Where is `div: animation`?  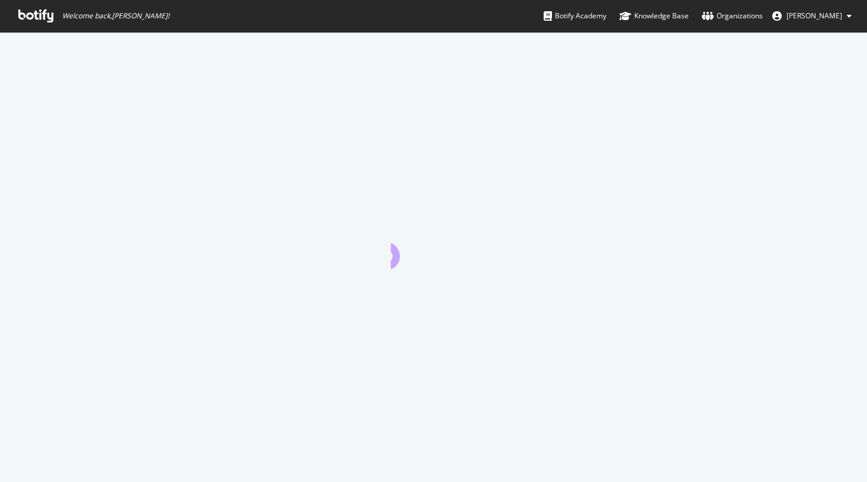 div: animation is located at coordinates (433, 248).